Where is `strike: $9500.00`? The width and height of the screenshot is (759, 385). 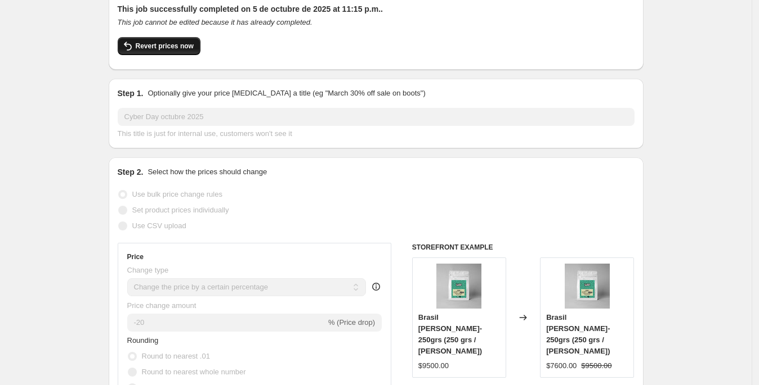
strike: $9500.00 is located at coordinates (596, 366).